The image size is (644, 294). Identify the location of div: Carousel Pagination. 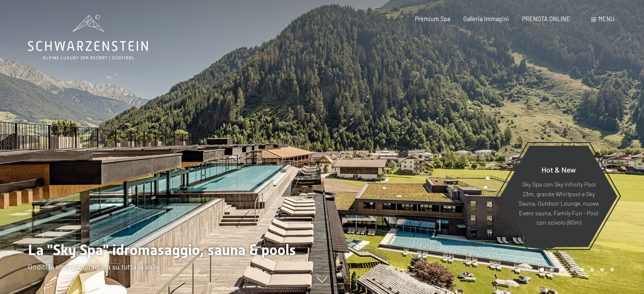
(575, 270).